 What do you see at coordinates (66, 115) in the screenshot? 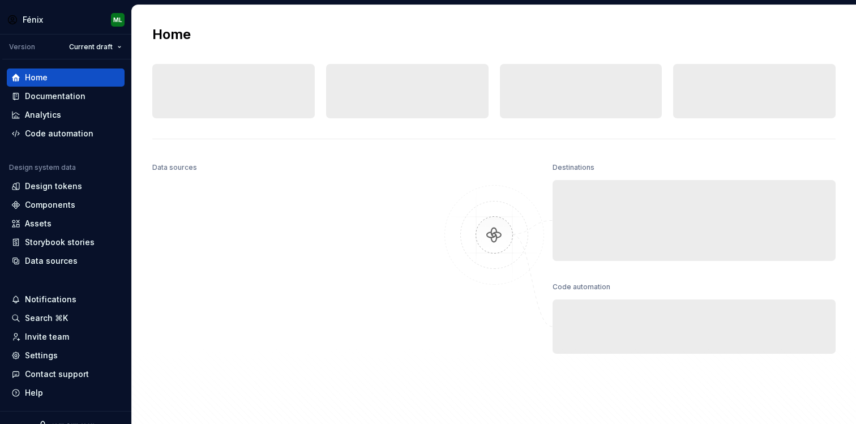
I see `a: Analytics` at bounding box center [66, 115].